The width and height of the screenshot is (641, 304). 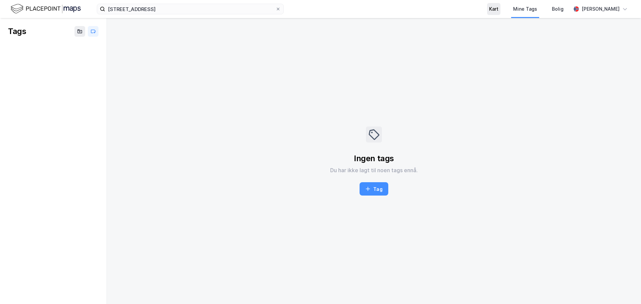 What do you see at coordinates (525, 9) in the screenshot?
I see `div: Mine Tags` at bounding box center [525, 9].